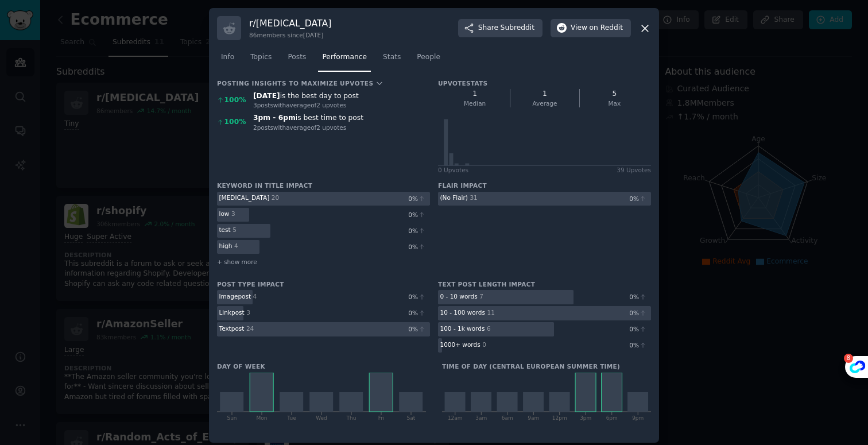 This screenshot has width=868, height=445. I want to click on div: Image post, so click(235, 296).